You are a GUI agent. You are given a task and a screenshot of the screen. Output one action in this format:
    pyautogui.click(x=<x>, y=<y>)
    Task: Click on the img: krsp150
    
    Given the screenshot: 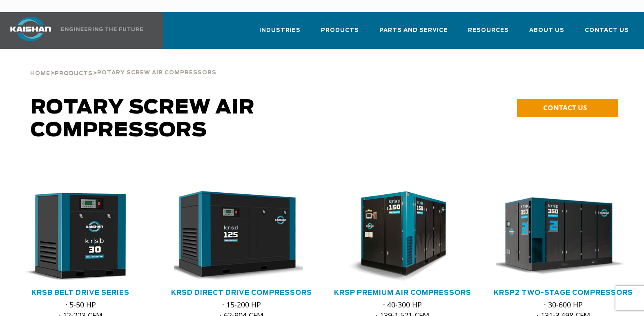 What is the action you would take?
    pyautogui.click(x=397, y=237)
    